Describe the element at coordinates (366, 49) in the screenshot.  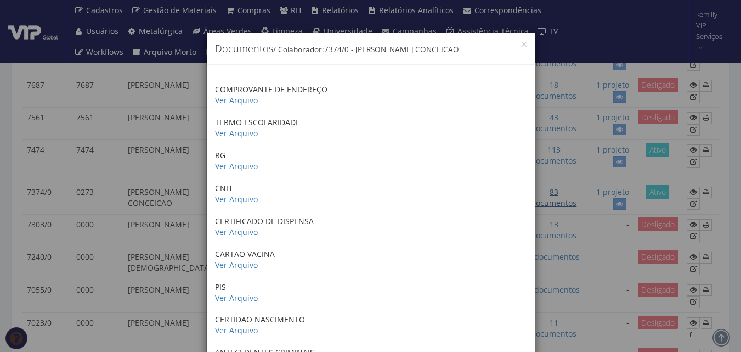
I see `small: / Colaborador:` at that location.